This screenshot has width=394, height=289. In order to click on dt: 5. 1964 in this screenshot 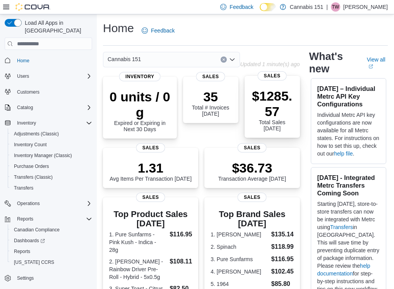, I will do `click(239, 284)`.